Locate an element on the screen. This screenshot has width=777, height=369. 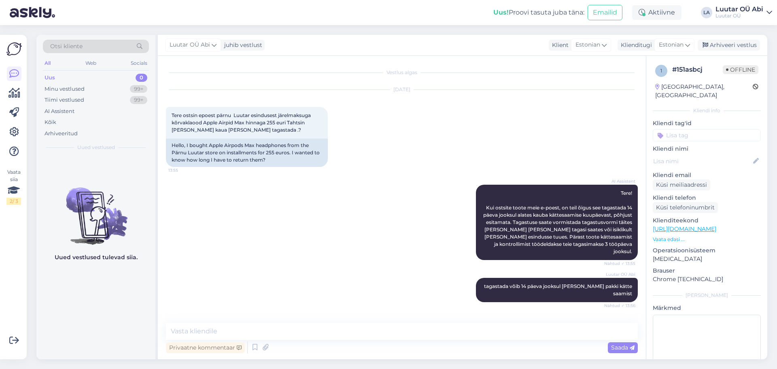
div: Kõik is located at coordinates (50, 122).